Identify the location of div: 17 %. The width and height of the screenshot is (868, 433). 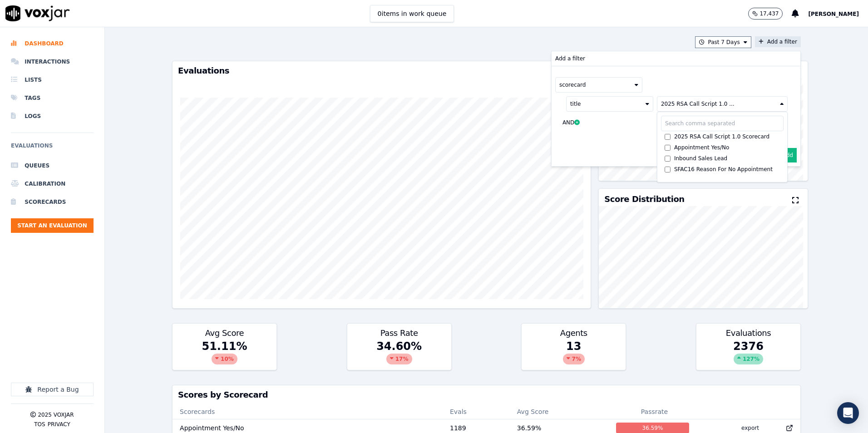
(399, 359).